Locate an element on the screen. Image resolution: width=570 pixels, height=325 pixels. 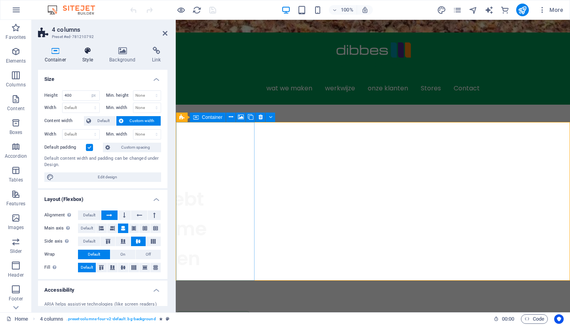
span: . preset-columns-four-v2-default .bg-background is located at coordinates (111, 319).